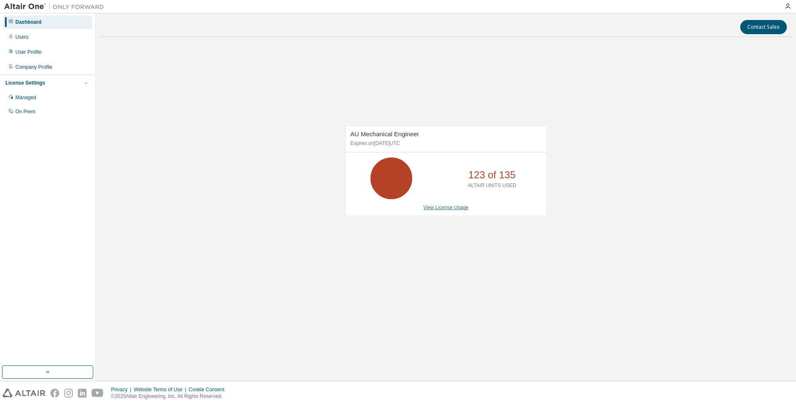 The width and height of the screenshot is (796, 405). Describe the element at coordinates (55, 393) in the screenshot. I see `img: facebook.svg` at that location.